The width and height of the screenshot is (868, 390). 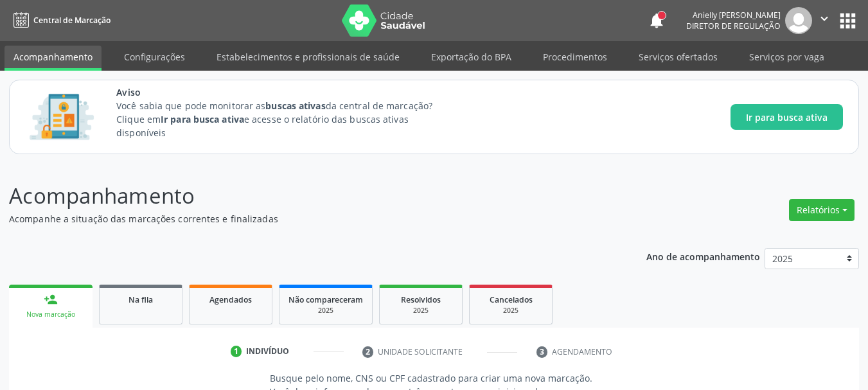 I want to click on img: img, so click(x=799, y=20).